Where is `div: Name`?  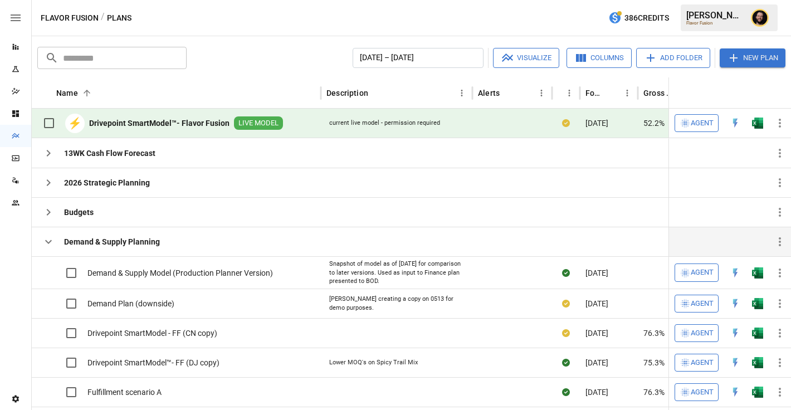
div: Name is located at coordinates (67, 93).